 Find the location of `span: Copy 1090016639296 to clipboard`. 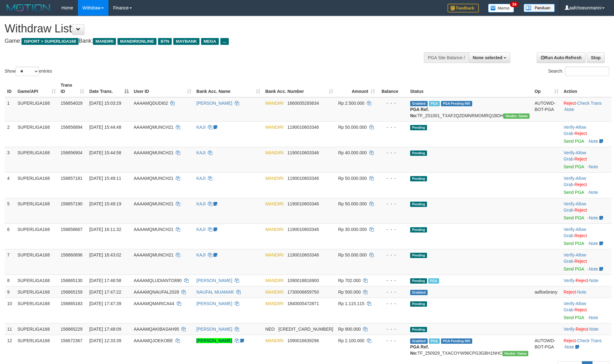

span: Copy 1090016639296 to clipboard is located at coordinates (303, 340).